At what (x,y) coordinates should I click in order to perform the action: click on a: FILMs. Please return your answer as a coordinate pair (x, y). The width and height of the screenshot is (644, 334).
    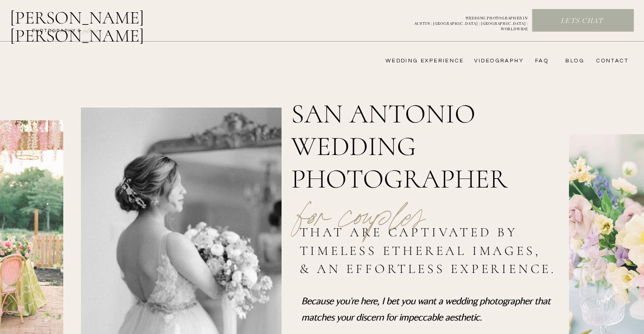
    Looking at the image, I should click on (91, 30).